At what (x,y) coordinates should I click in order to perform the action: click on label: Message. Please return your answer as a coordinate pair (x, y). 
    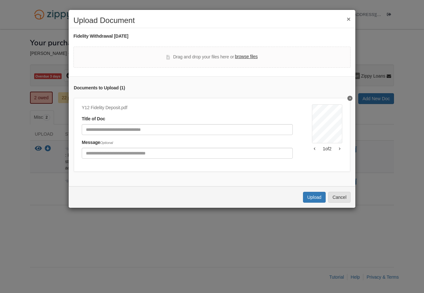
    Looking at the image, I should click on (97, 143).